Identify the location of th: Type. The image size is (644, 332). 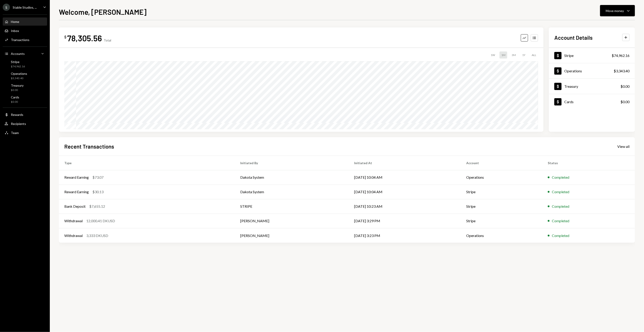
(147, 163).